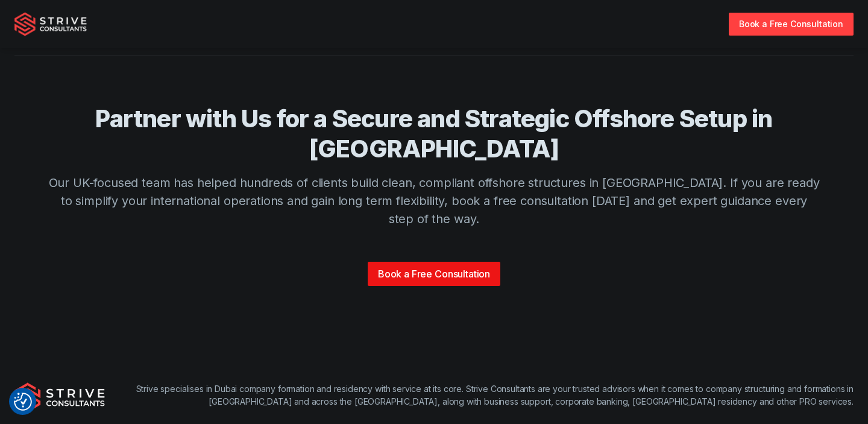  I want to click on p: Our UK-focused team has helped hundreds of clients build clean, compliant offshore structures in ..., so click(434, 200).